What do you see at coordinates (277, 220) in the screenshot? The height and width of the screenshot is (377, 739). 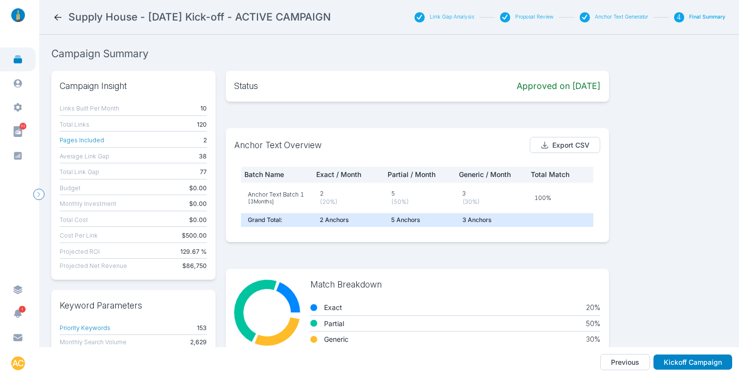 I see `td: Grand Total:` at bounding box center [277, 220].